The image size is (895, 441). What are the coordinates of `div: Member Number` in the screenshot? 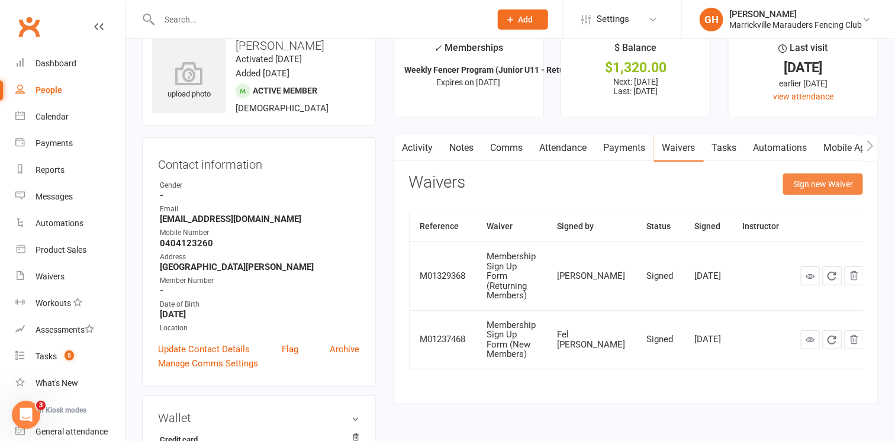 It's located at (260, 281).